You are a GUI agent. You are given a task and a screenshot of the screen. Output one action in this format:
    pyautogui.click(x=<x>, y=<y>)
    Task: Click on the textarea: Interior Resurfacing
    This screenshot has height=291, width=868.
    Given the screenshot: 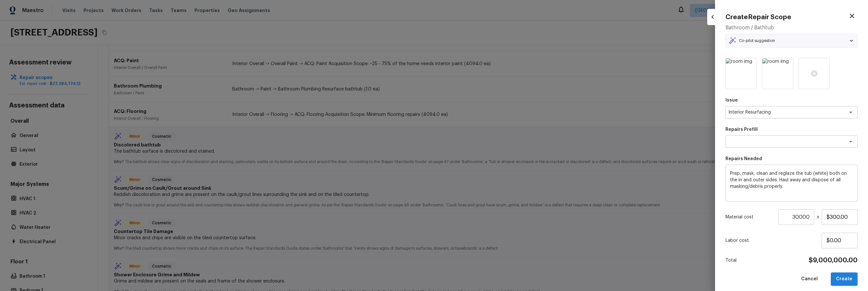 What is the action you would take?
    pyautogui.click(x=782, y=113)
    